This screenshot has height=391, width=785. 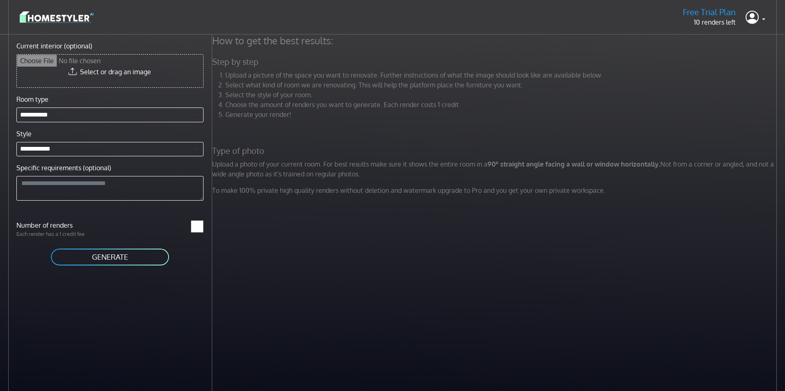 I want to click on strong: 90° straight angle facing a wall or window horizontally., so click(x=573, y=164).